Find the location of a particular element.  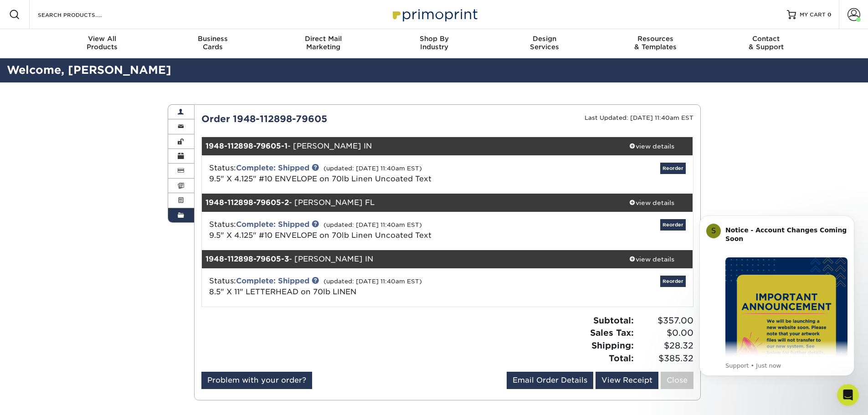

strong: 1948-112898-79605-3 is located at coordinates (247, 258).